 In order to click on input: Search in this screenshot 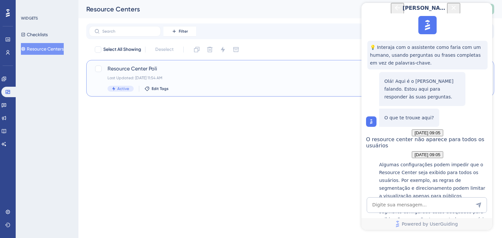, I will do `click(129, 31)`.